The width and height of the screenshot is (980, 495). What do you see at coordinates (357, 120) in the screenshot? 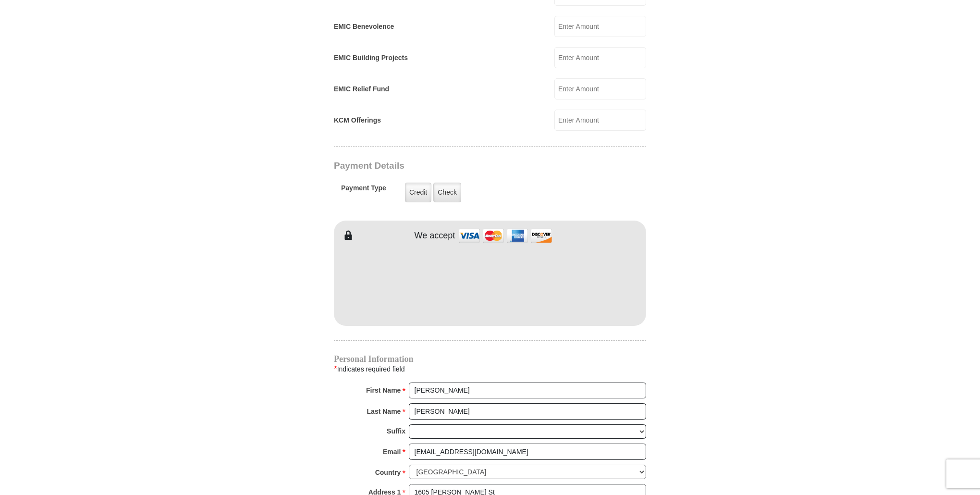
I see `label: KCM Offerings` at bounding box center [357, 120].